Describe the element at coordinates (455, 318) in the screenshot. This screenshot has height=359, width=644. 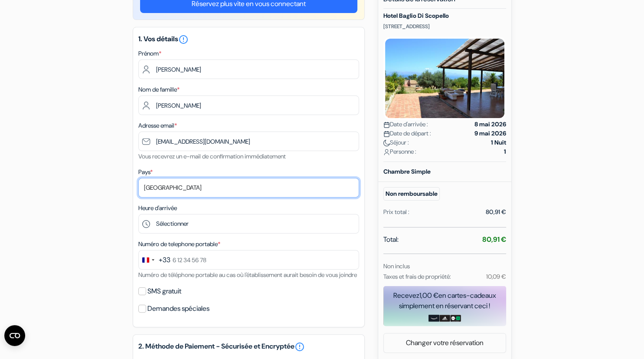
I see `img: uber-uber-eats-card.png` at that location.